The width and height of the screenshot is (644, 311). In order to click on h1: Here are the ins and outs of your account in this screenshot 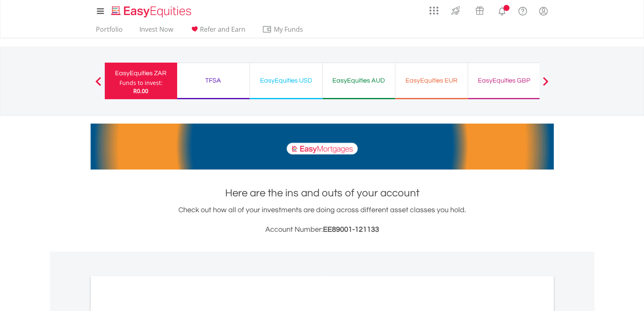, I will do `click(322, 193)`.